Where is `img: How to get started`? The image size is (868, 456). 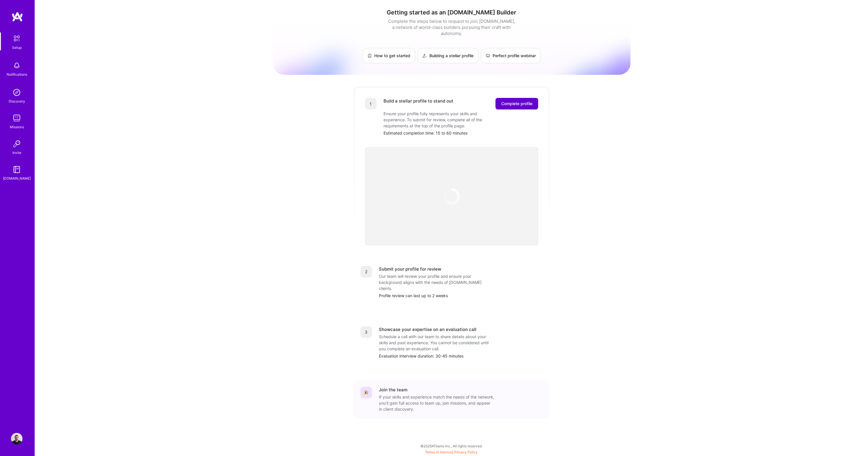
img: How to get started is located at coordinates (369, 56).